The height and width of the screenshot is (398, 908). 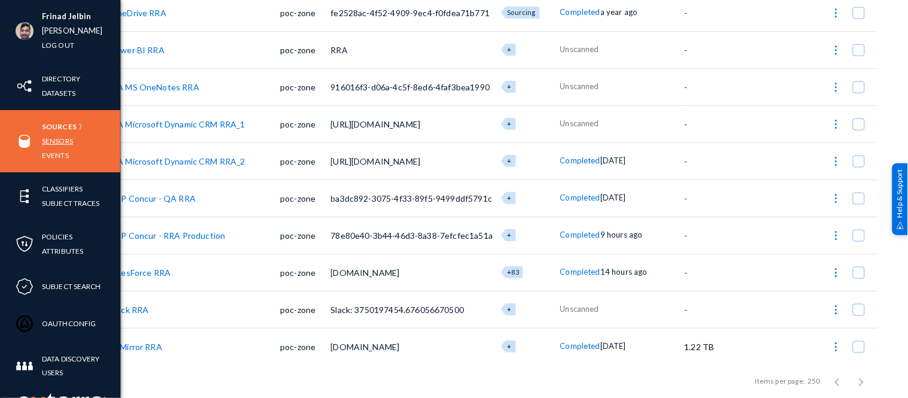 I want to click on a: SAP Concur - QA RRA, so click(x=153, y=198).